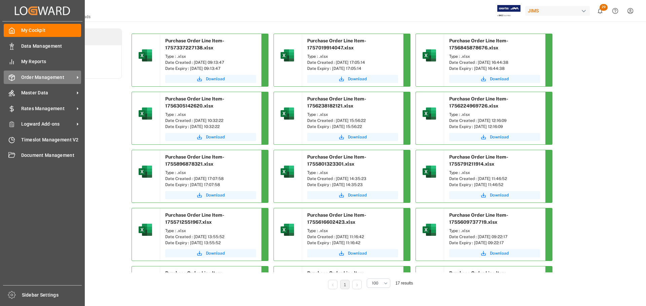 The height and width of the screenshot is (306, 646). Describe the element at coordinates (404, 284) in the screenshot. I see `span: 17 results` at that location.